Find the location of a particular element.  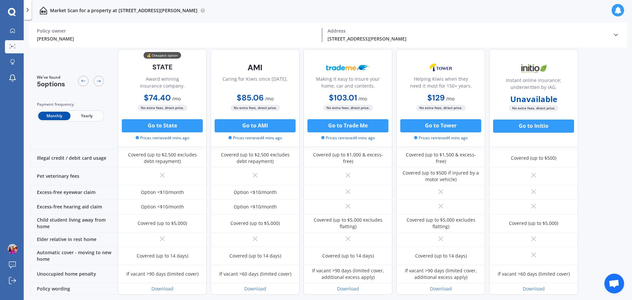

div: Covered (up to $500 if injured by a motor vehicle) is located at coordinates (441, 176).